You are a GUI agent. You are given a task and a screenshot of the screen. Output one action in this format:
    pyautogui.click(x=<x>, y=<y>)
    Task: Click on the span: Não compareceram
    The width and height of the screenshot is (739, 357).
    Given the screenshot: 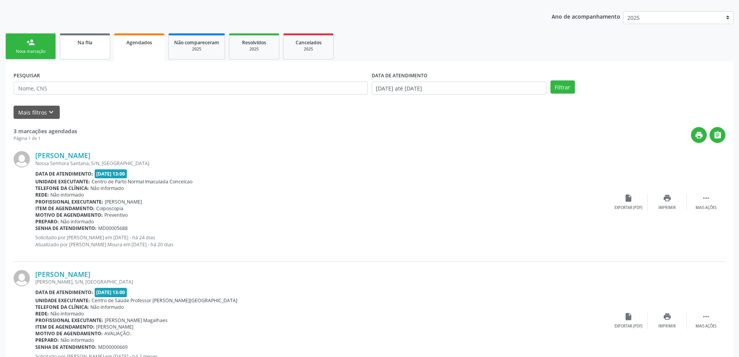 What is the action you would take?
    pyautogui.click(x=197, y=42)
    